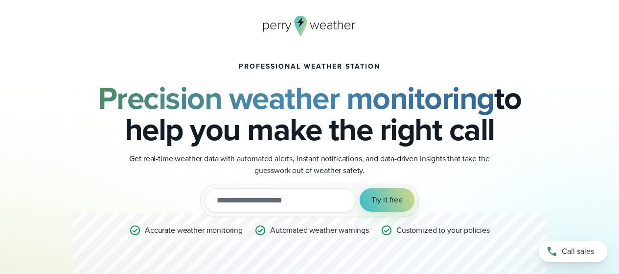 The width and height of the screenshot is (619, 274). I want to click on strong: Precision weather monitoring, so click(296, 98).